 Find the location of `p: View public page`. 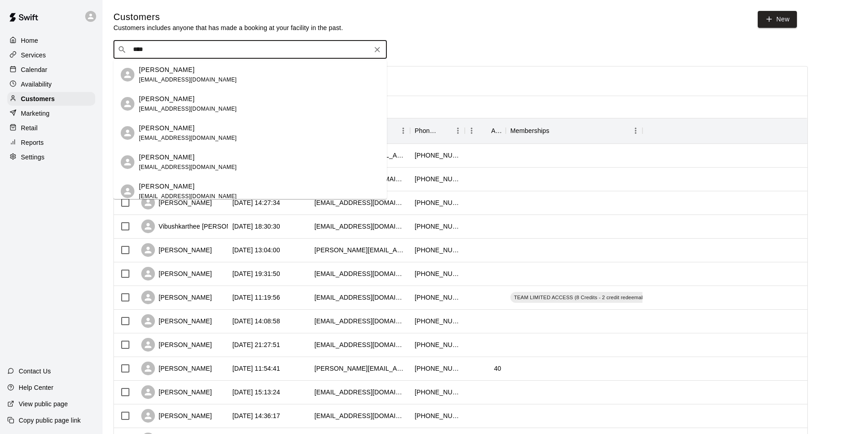

p: View public page is located at coordinates (44, 404).